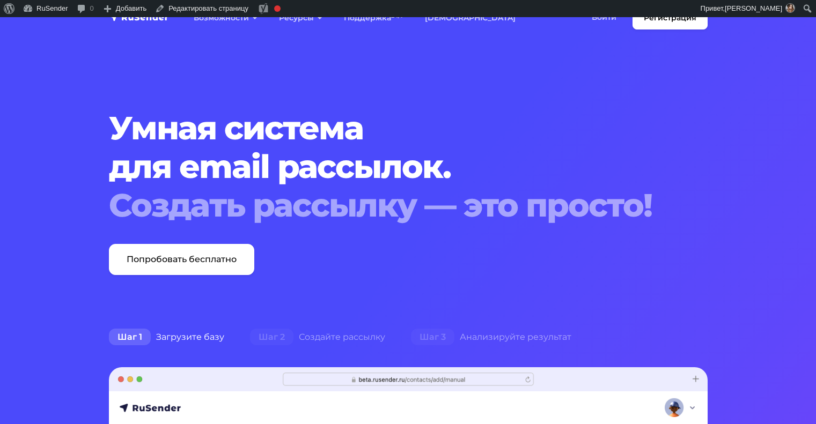  What do you see at coordinates (670, 18) in the screenshot?
I see `a: Регистрация` at bounding box center [670, 18].